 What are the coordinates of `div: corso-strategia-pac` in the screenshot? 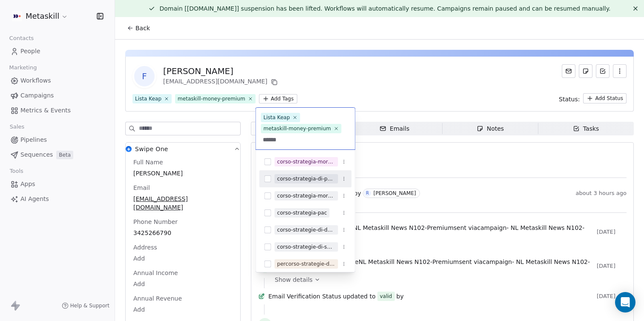 It's located at (302, 213).